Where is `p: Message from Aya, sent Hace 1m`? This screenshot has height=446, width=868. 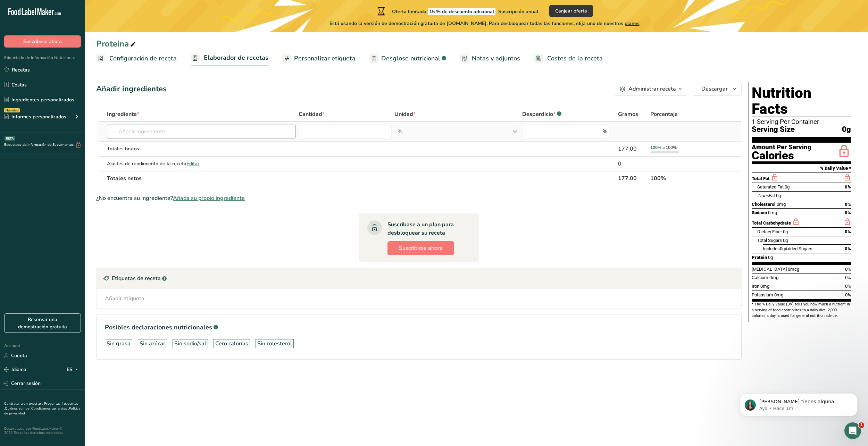 p: Message from Aya, sent Hace 1m is located at coordinates (75, 30).